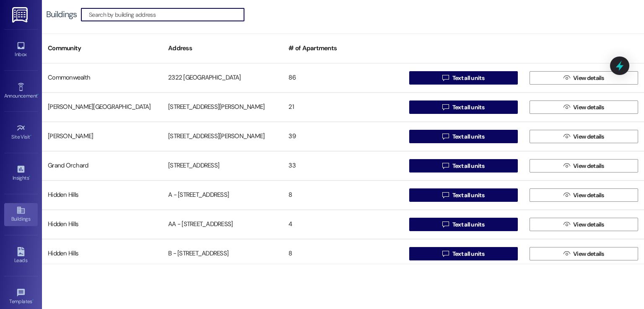 The height and width of the screenshot is (309, 644). Describe the element at coordinates (222, 48) in the screenshot. I see `div: Address` at that location.